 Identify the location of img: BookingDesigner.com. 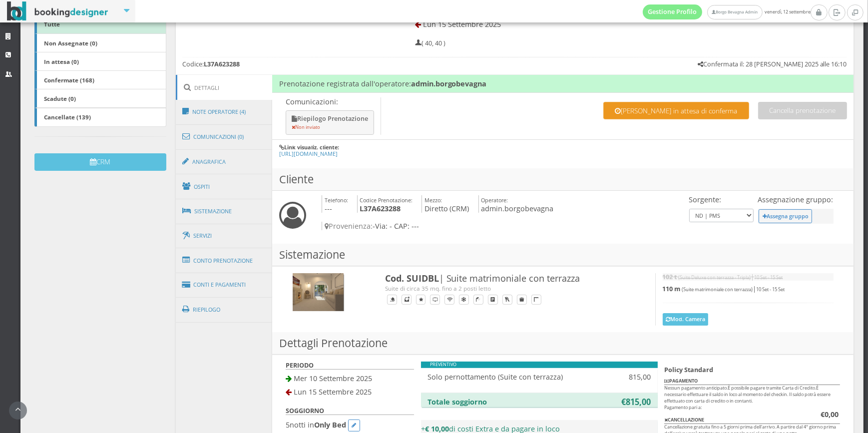
(58, 11).